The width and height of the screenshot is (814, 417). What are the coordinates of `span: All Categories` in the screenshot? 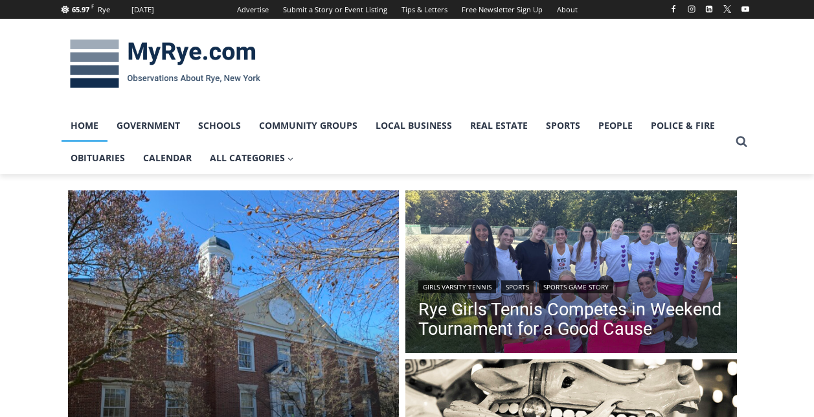 It's located at (252, 158).